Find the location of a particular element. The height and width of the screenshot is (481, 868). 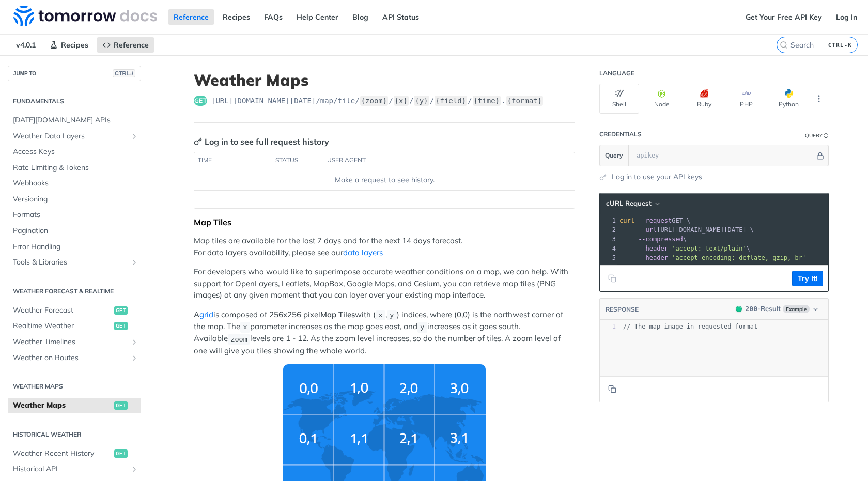

th: time is located at coordinates (233, 161).